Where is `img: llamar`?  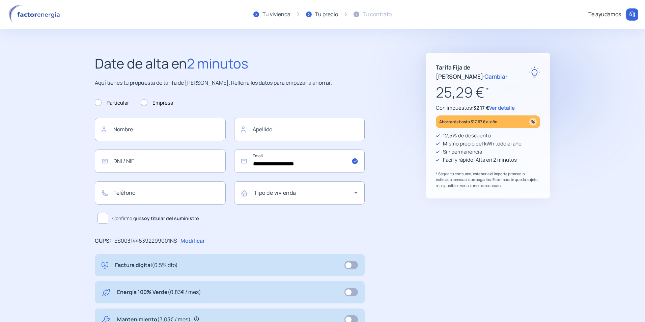 img: llamar is located at coordinates (633, 15).